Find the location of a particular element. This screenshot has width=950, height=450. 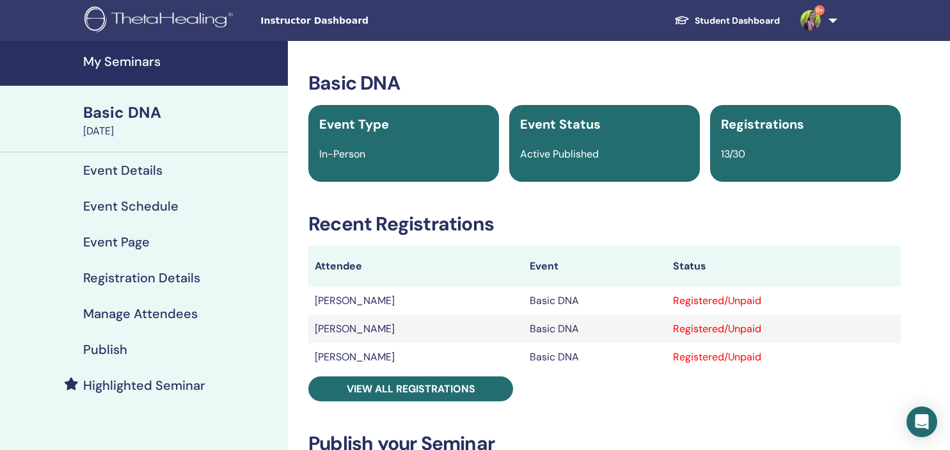

span: Instructor Dashboard is located at coordinates (356, 20).